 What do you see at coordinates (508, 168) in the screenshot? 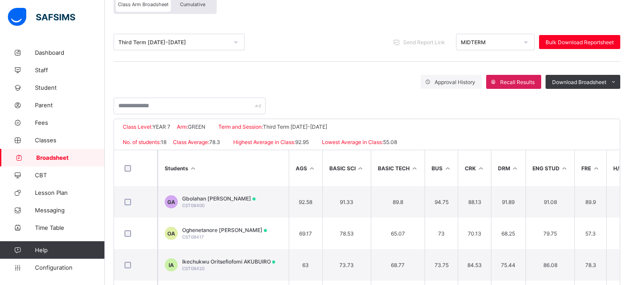
I see `th: DRM` at bounding box center [508, 168].